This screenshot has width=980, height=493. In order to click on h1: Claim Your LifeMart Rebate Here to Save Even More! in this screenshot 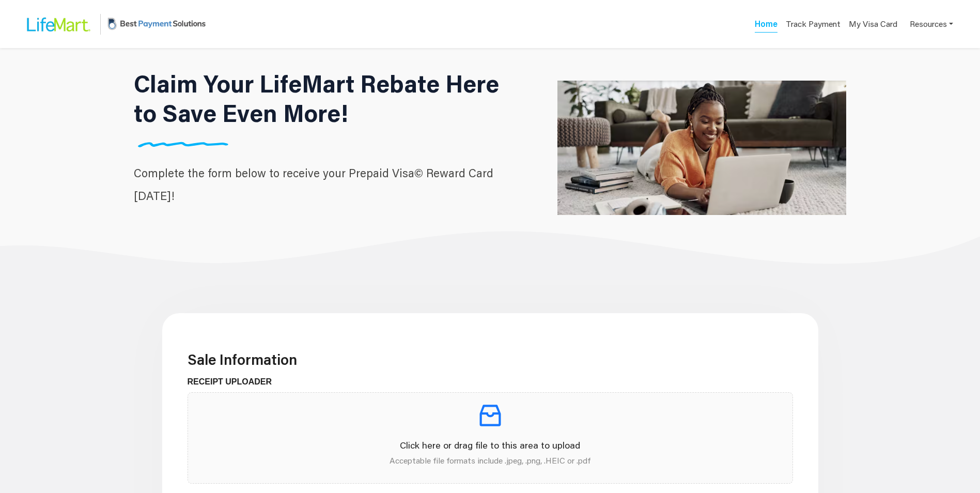, I will do `click(324, 98)`.